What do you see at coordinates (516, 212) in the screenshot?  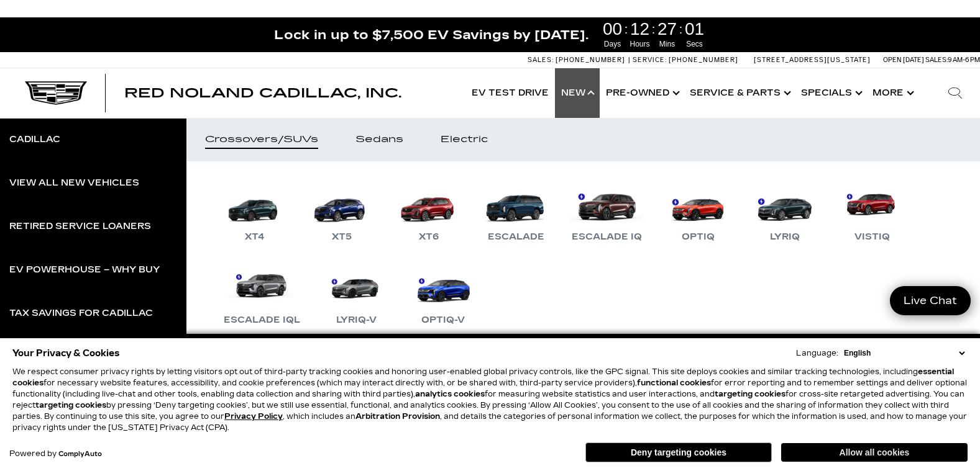 I see `a: Escalade` at bounding box center [516, 212].